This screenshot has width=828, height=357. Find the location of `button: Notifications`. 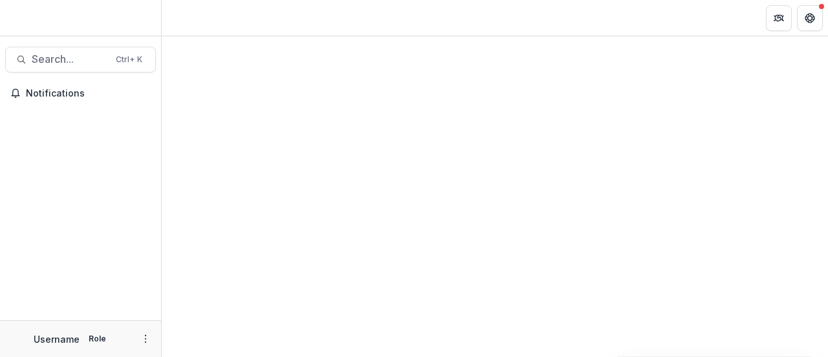

button: Notifications is located at coordinates (80, 93).